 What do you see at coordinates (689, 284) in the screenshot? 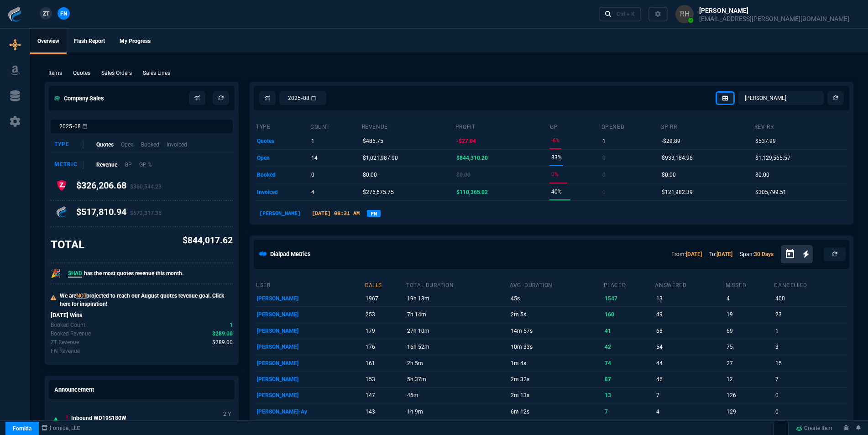
I see `th: answered` at bounding box center [689, 284].